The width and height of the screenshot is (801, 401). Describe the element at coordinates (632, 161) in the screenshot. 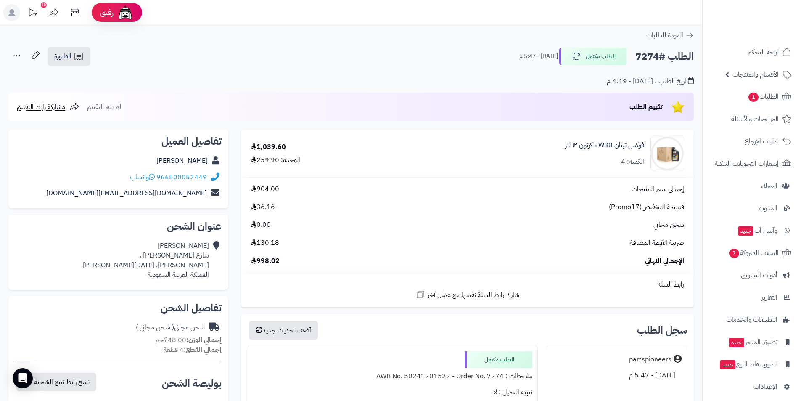

I see `div: الكمية: 4` at that location.